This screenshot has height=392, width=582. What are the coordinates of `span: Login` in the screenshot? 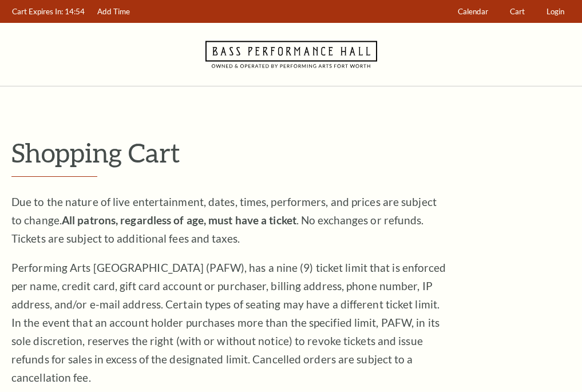 It's located at (555, 11).